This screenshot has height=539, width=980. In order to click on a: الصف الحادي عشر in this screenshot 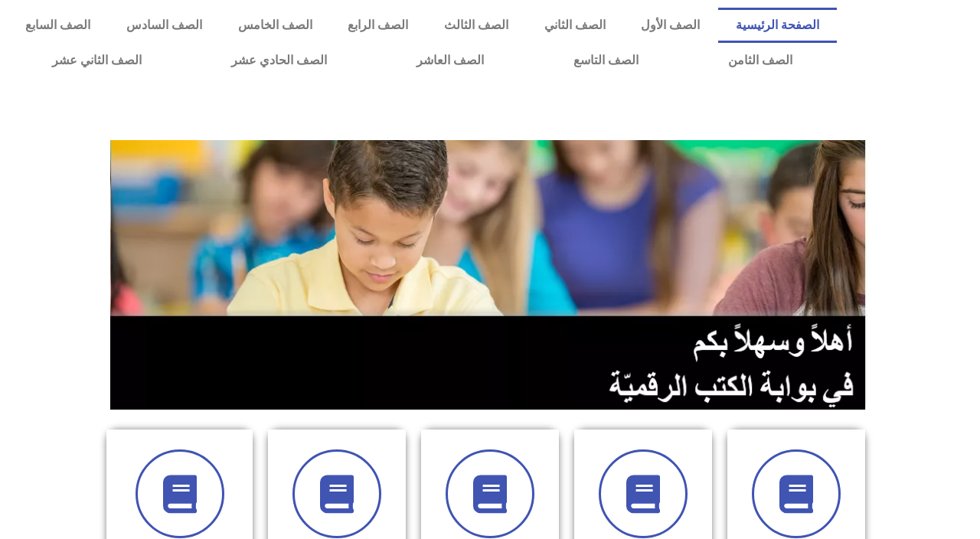, I will do `click(280, 61)`.